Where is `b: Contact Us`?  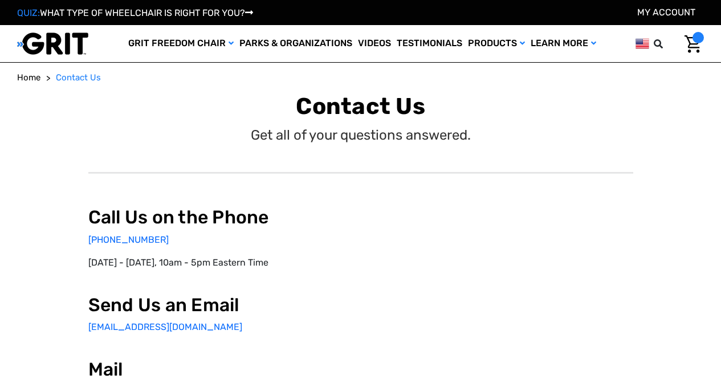
b: Contact Us is located at coordinates (360, 106).